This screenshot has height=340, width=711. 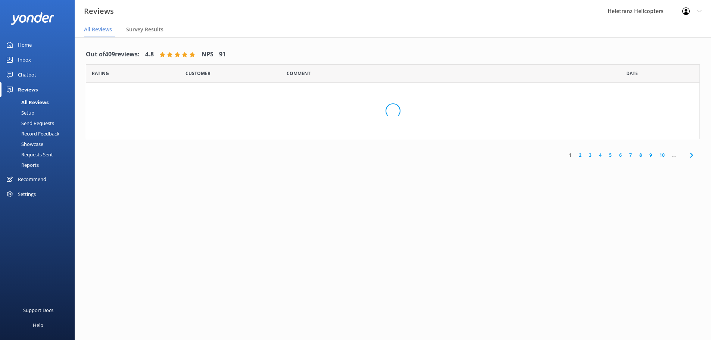 What do you see at coordinates (28, 90) in the screenshot?
I see `div: Reviews` at bounding box center [28, 90].